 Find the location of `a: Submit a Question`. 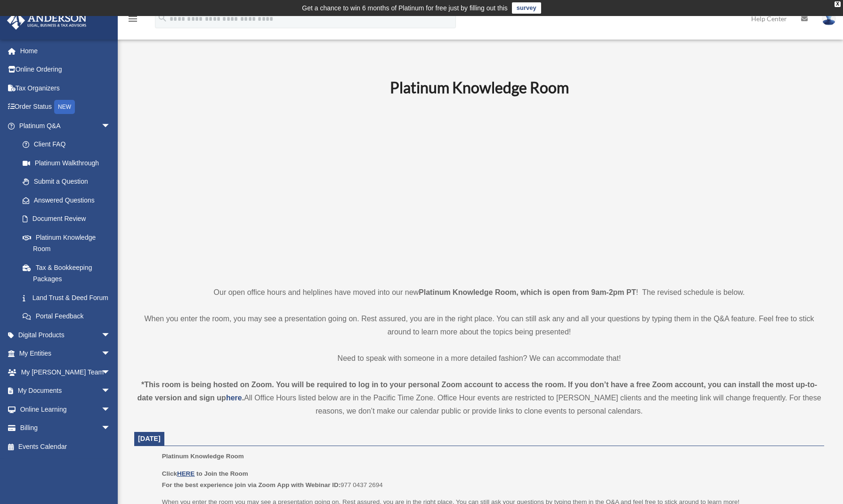

a: Submit a Question is located at coordinates (68, 181).